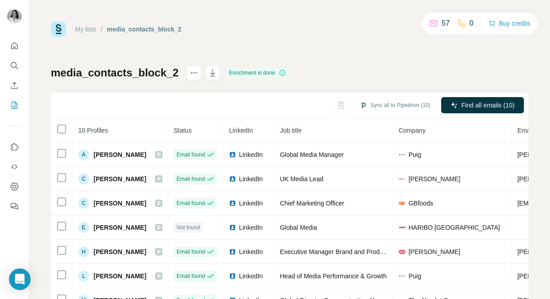 The image size is (550, 299). Describe the element at coordinates (93, 130) in the screenshot. I see `span: 10 Profiles` at that location.